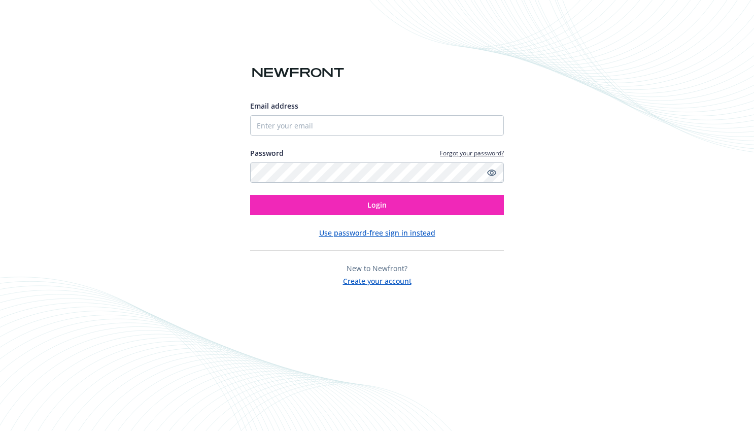 Image resolution: width=754 pixels, height=431 pixels. Describe the element at coordinates (377, 205) in the screenshot. I see `span: Login` at that location.